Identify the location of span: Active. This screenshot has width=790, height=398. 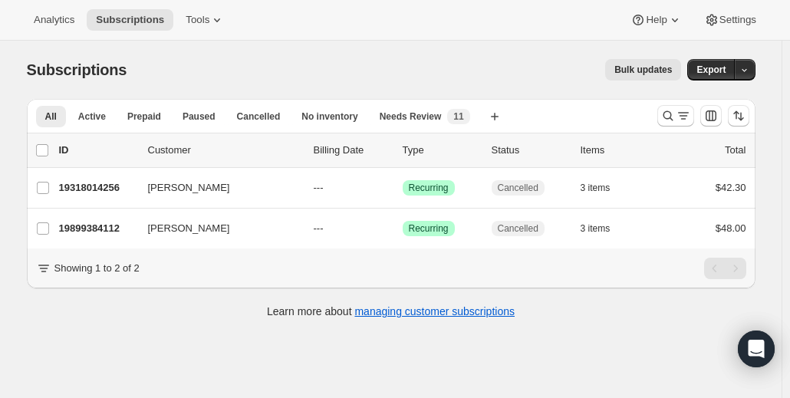
(92, 117).